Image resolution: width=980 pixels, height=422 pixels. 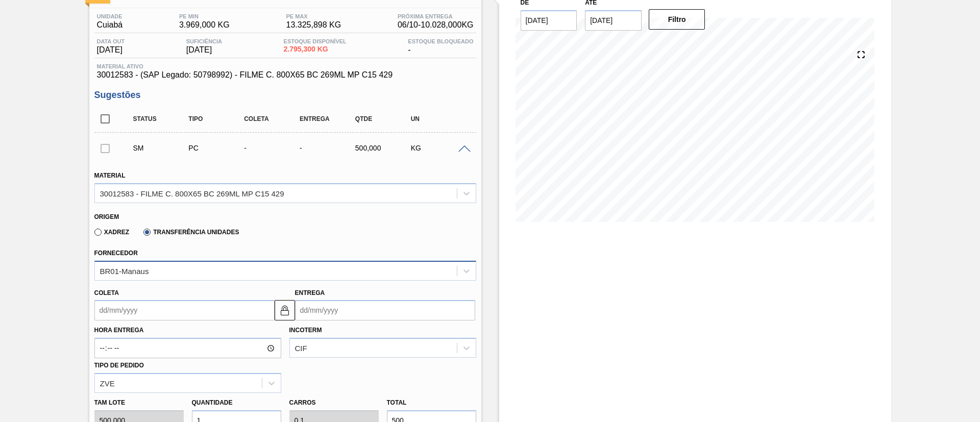 I want to click on div: Sugestão Manual, so click(x=161, y=148).